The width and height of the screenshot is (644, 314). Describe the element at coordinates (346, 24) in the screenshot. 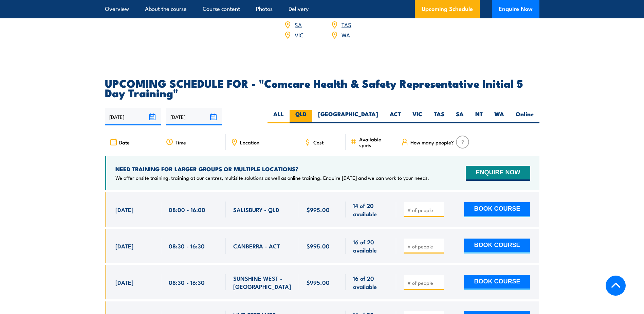

I see `a: TAS` at that location.